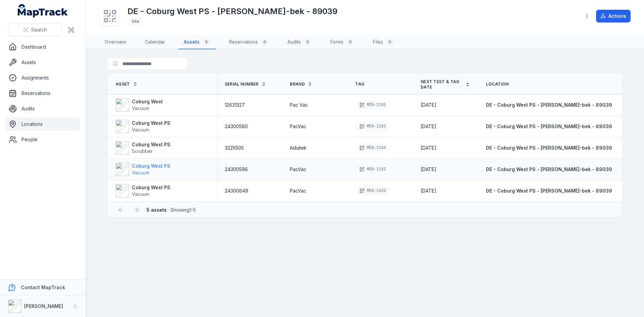 This screenshot has height=317, width=644. Describe the element at coordinates (39, 30) in the screenshot. I see `span: Search` at that location.